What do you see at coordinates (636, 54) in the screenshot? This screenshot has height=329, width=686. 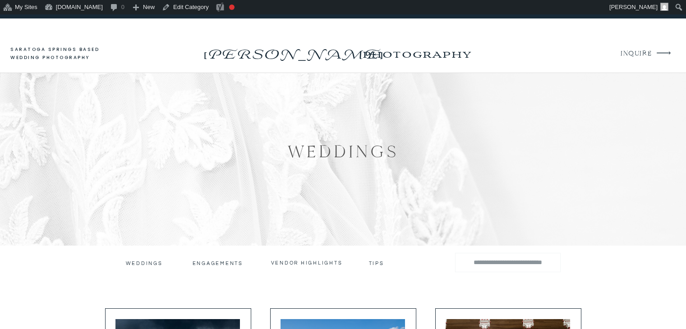 I see `p: INQUIRE` at bounding box center [636, 54].